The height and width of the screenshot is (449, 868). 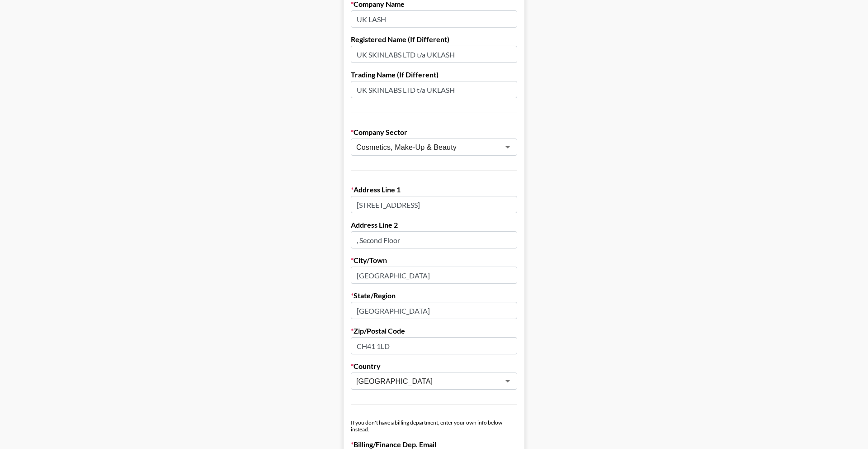 I want to click on label: Registered Name (If Different), so click(x=434, y=39).